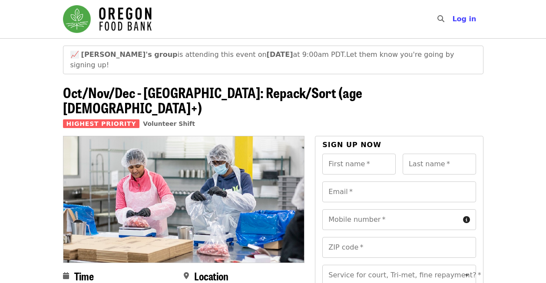 The height and width of the screenshot is (283, 546). What do you see at coordinates (66, 276) in the screenshot?
I see `i: calendar icon` at bounding box center [66, 276].